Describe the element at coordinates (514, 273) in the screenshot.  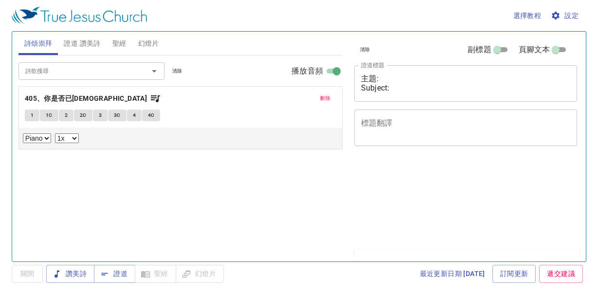
I see `span: 訂閱更新` at that location.